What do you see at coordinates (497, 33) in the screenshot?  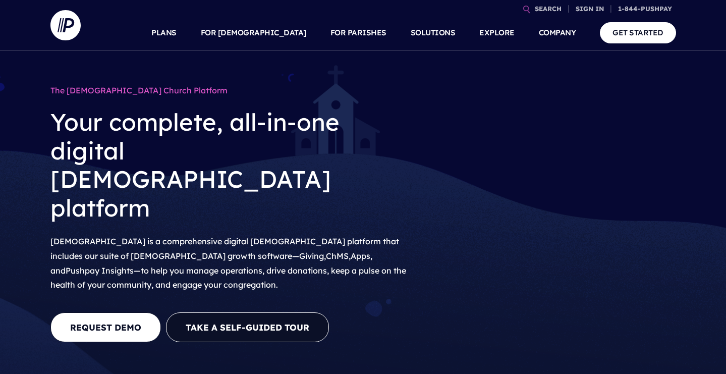 I see `a: EXPLORE` at bounding box center [497, 33].